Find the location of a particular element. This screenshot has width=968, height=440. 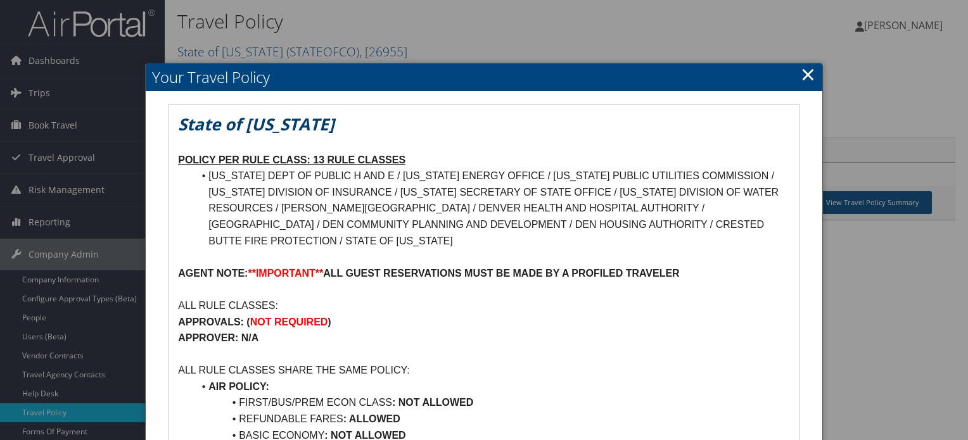

p: ALL RULE CLASSES: is located at coordinates (484, 306).